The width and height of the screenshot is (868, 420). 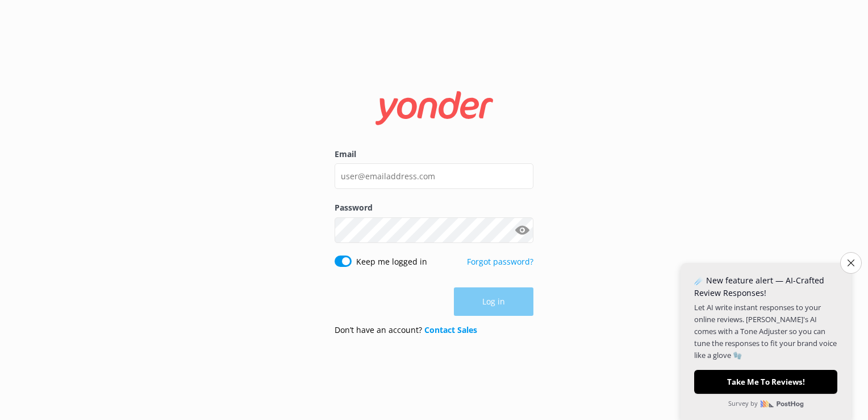 What do you see at coordinates (434, 154) in the screenshot?
I see `label: Email` at bounding box center [434, 154].